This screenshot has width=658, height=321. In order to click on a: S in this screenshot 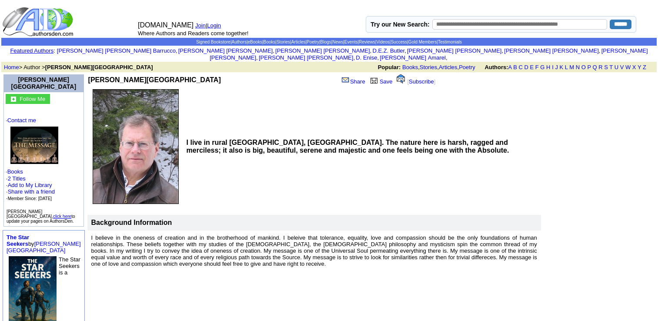, I will do `click(606, 67)`.